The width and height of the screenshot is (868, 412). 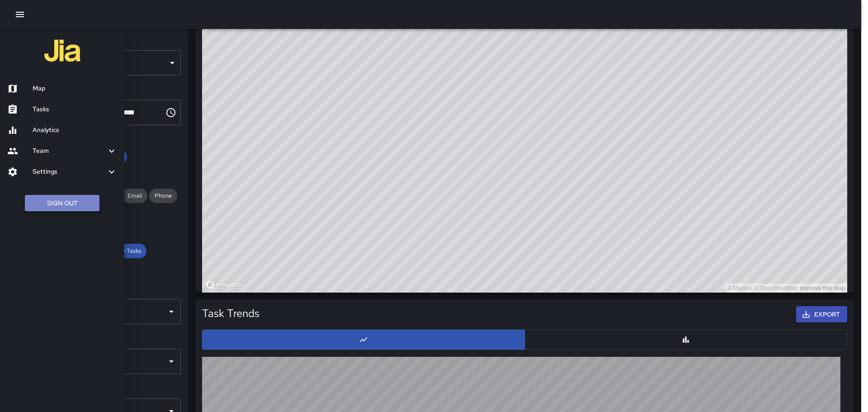 What do you see at coordinates (62, 203) in the screenshot?
I see `button: Sign Out` at bounding box center [62, 203].